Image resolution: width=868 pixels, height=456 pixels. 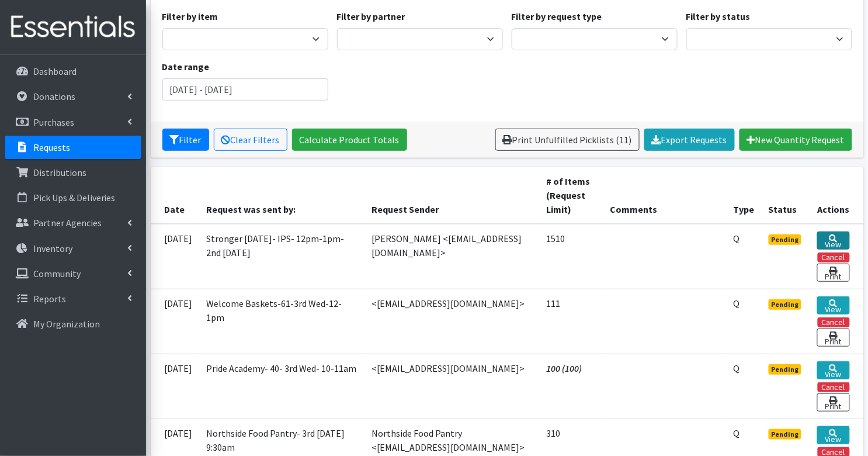 What do you see at coordinates (245, 90) in the screenshot?
I see `input: January 1, 2011 - December 31, 2011` at bounding box center [245, 90].